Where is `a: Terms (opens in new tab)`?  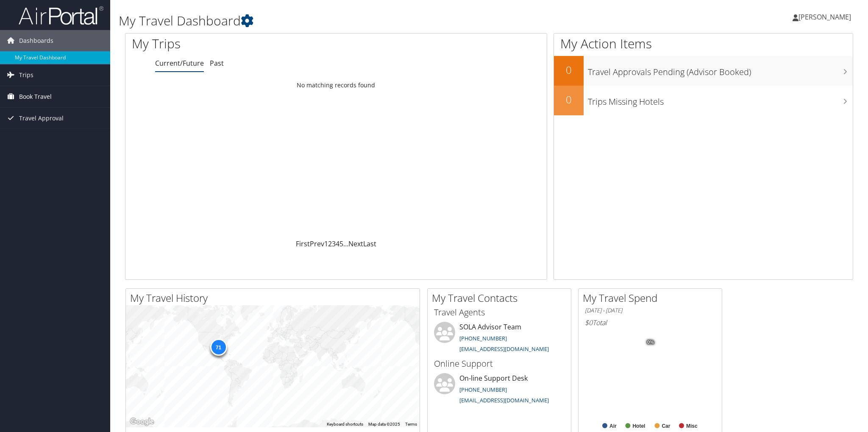 a: Terms (opens in new tab) is located at coordinates (411, 424).